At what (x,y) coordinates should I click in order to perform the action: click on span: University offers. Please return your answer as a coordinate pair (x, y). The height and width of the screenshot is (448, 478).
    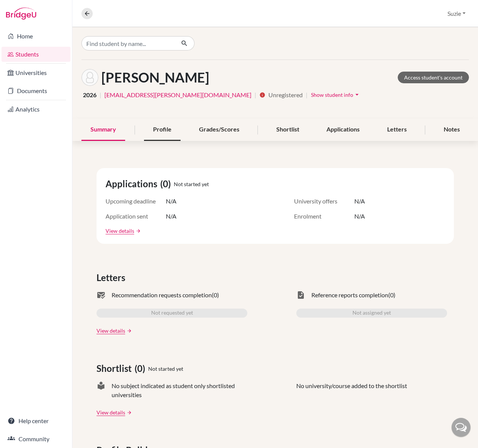
    Looking at the image, I should click on (324, 201).